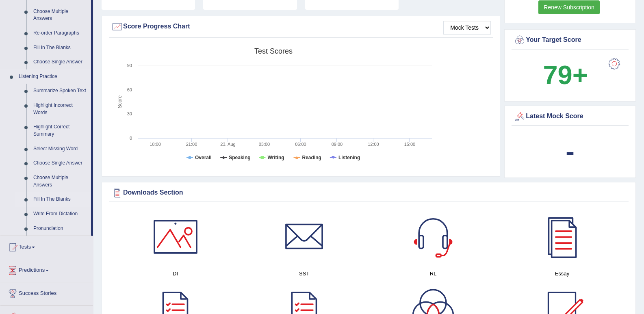 The width and height of the screenshot is (644, 314). What do you see at coordinates (130, 65) in the screenshot?
I see `text: 90` at bounding box center [130, 65].